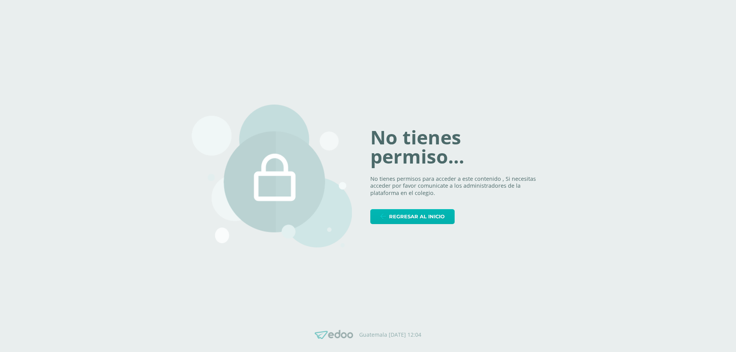 The width and height of the screenshot is (736, 352). What do you see at coordinates (458, 186) in the screenshot?
I see `p: No tienes permisos para acceder a este contenido , Si necesitas acceder por favor comunicate a lo...` at bounding box center [458, 186].